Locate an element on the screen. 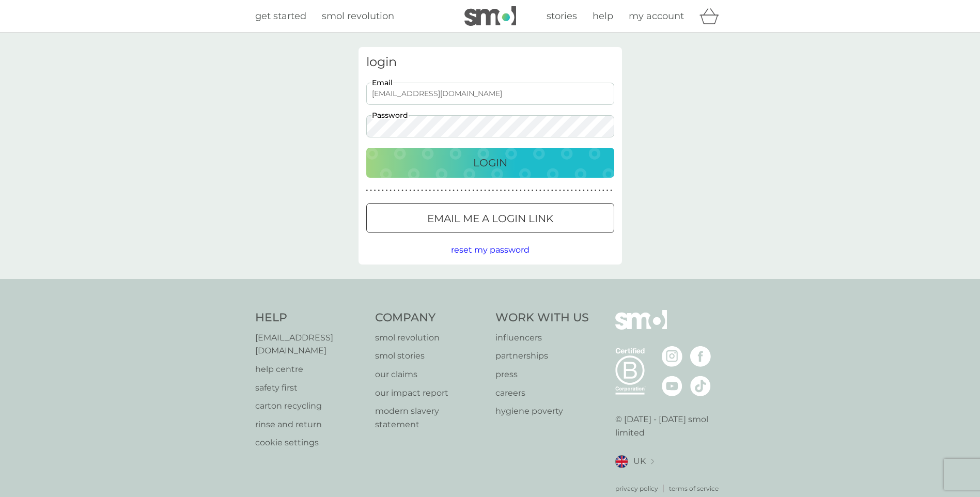  img: visit the smol Facebook page is located at coordinates (700, 356).